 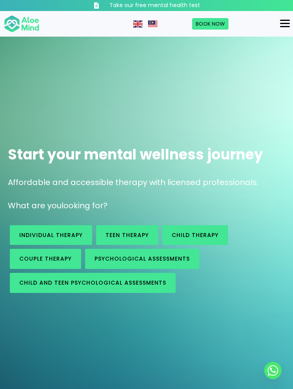 What do you see at coordinates (210, 24) in the screenshot?
I see `span: Book Now` at bounding box center [210, 24].